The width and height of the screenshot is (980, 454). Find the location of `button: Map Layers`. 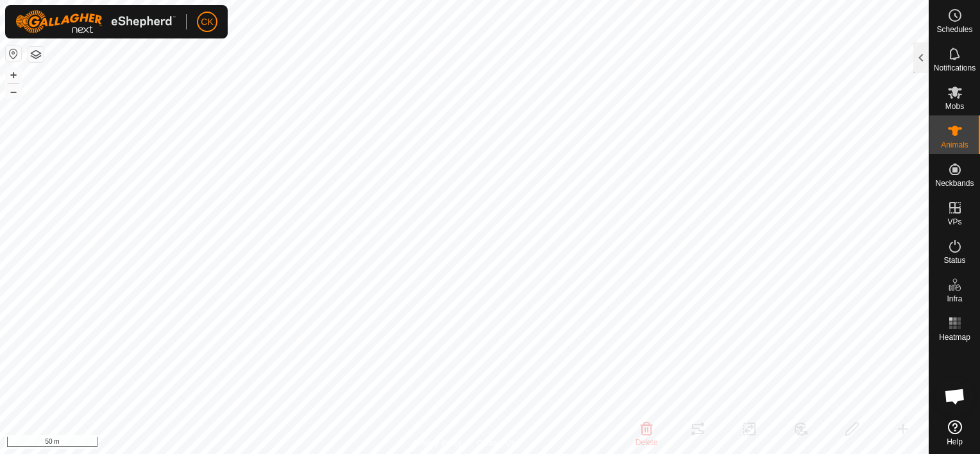

button: Map Layers is located at coordinates (36, 54).